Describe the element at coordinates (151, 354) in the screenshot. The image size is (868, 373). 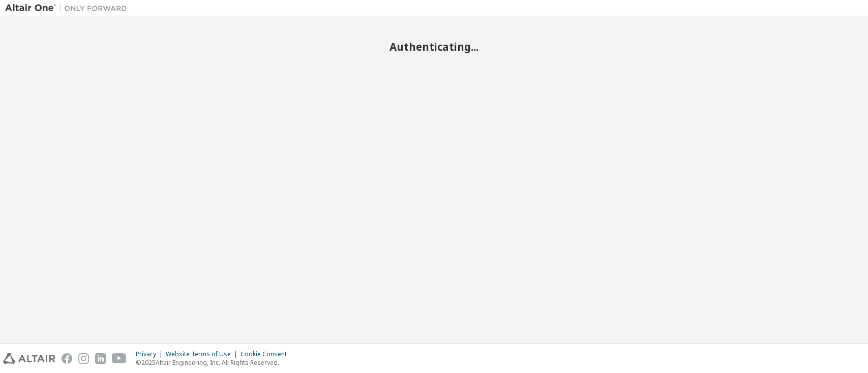
I see `div: Privacy` at that location.